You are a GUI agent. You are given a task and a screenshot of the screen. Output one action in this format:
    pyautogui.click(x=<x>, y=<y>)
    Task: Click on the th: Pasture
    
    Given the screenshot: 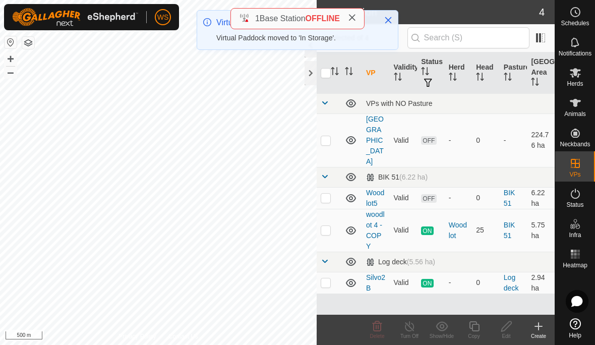 What is the action you would take?
    pyautogui.click(x=513, y=73)
    